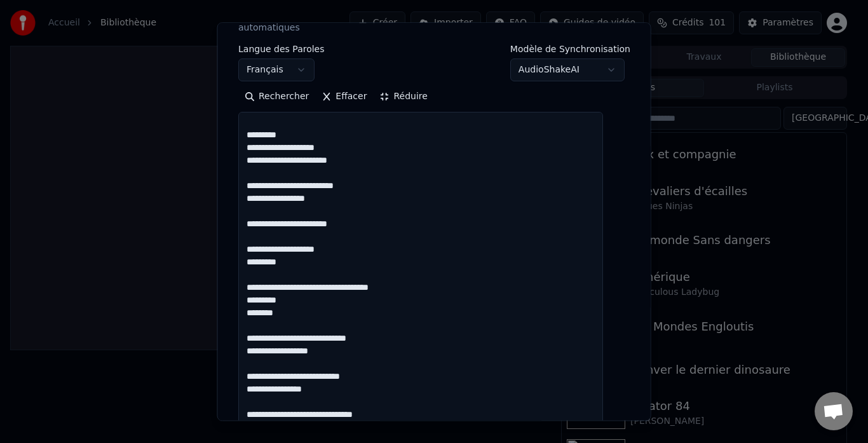 This screenshot has height=443, width=868. I want to click on p: Ajoutez des paroles de chansons ou sélectionnez un modèle de paroles automatiques, so click(424, 22).